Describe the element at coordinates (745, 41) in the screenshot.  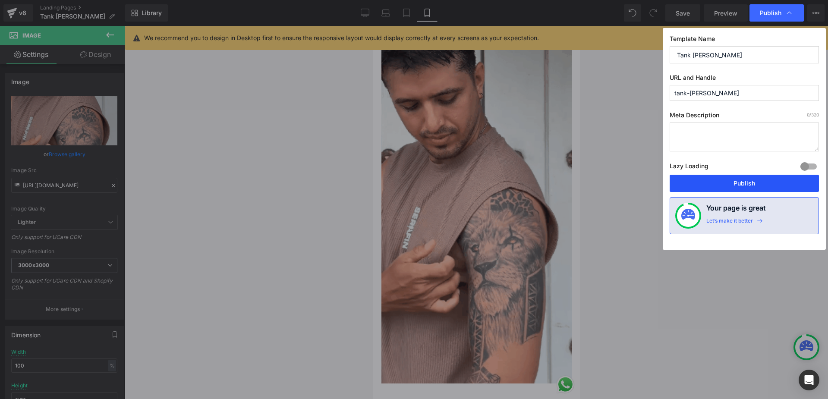
I see `label: Template Name` at that location.